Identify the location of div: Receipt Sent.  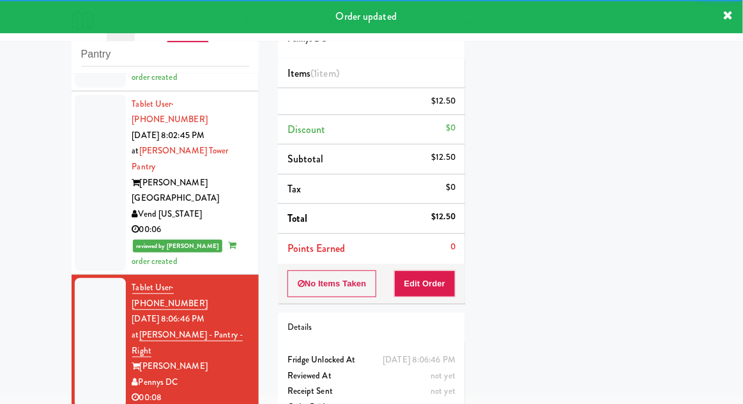
(371, 391).